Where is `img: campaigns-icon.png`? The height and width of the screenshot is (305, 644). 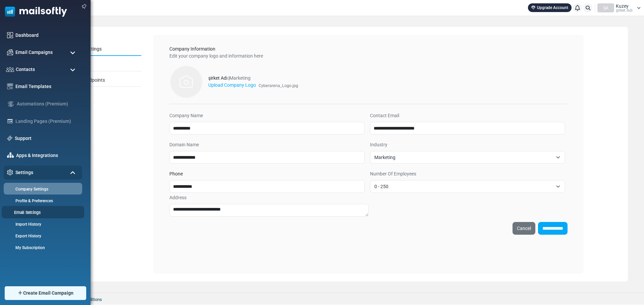 img: campaigns-icon.png is located at coordinates (10, 52).